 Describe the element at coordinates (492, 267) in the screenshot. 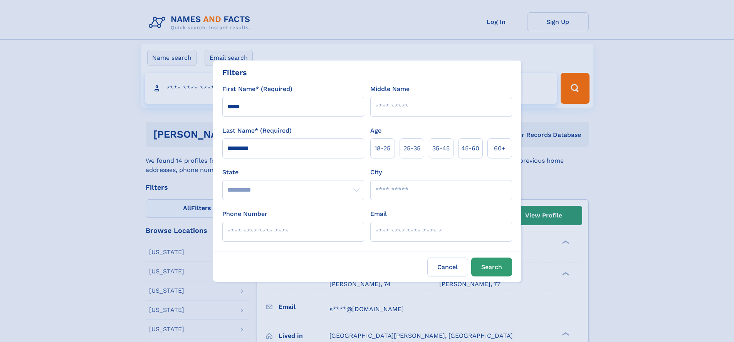

I see `button: Search` at that location.